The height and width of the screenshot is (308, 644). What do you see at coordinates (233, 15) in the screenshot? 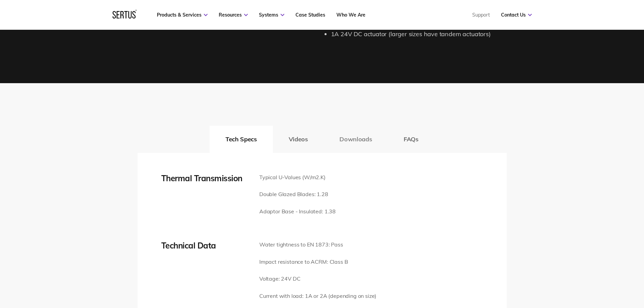
I see `a: Resources` at bounding box center [233, 15].